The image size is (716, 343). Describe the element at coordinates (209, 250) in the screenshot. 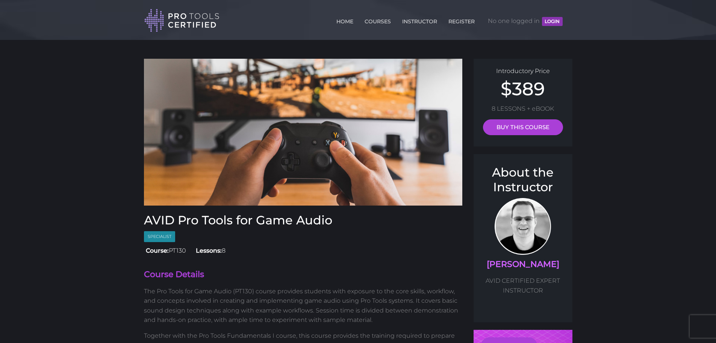

I see `strong: Lessons:` at that location.